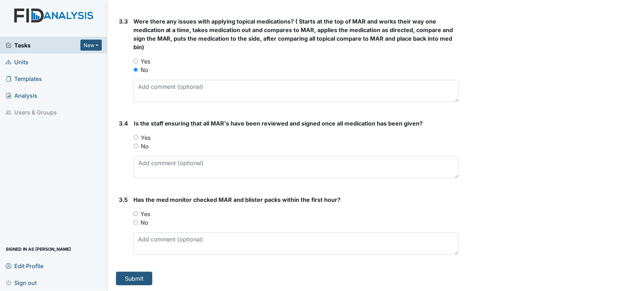 Image resolution: width=644 pixels, height=291 pixels. I want to click on span: Sign out, so click(21, 282).